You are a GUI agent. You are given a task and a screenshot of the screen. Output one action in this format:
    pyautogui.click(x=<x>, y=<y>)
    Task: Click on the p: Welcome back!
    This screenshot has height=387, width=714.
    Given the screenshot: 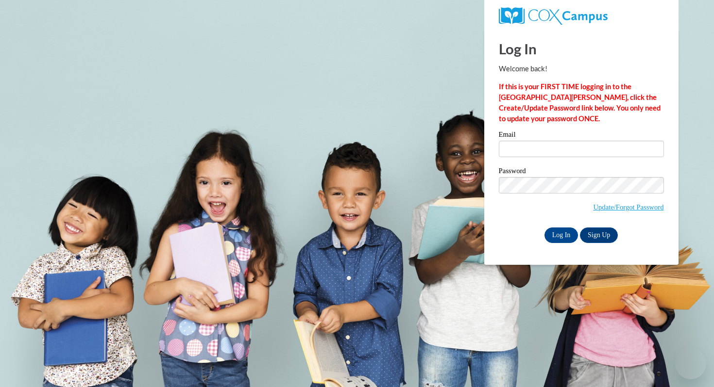 What is the action you would take?
    pyautogui.click(x=581, y=69)
    